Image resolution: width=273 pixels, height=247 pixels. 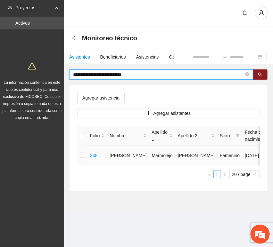 What do you see at coordinates (230, 156) in the screenshot?
I see `td: Femenino` at bounding box center [230, 156].